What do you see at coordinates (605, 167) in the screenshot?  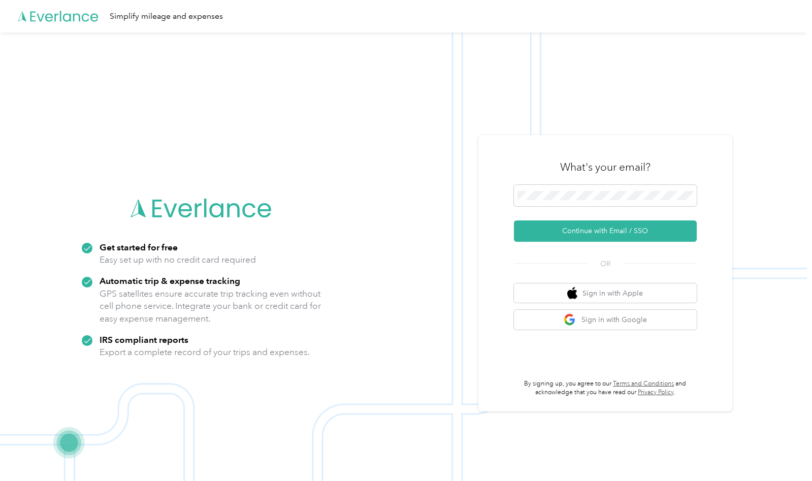 I see `h3: What's your email?` at bounding box center [605, 167].